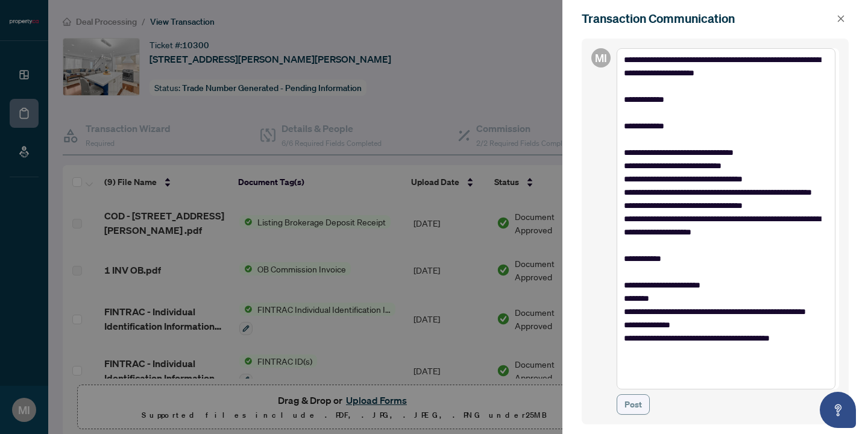 The image size is (868, 434). Describe the element at coordinates (707, 19) in the screenshot. I see `div: Transaction Communication` at that location.